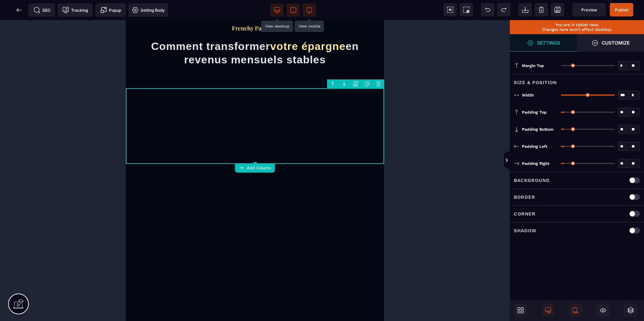 This screenshot has height=321, width=644. Describe the element at coordinates (534, 112) in the screenshot. I see `span: Padding Top` at that location.